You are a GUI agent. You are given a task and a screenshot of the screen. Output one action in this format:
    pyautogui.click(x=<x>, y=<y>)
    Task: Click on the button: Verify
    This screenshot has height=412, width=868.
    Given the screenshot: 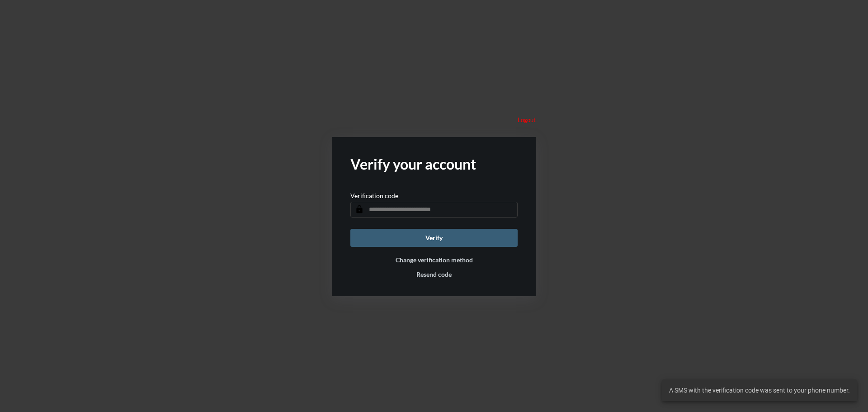 What is the action you would take?
    pyautogui.click(x=434, y=238)
    